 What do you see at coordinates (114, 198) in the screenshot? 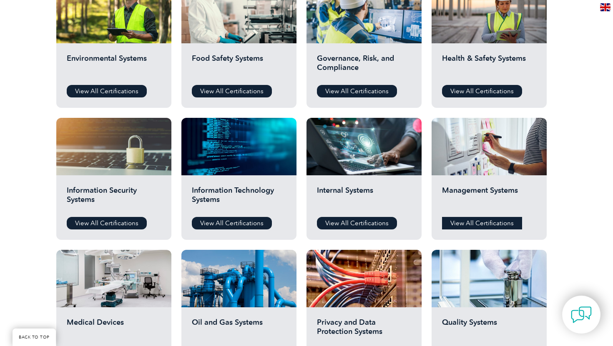
I see `h2: Information Security Systems` at bounding box center [114, 198].